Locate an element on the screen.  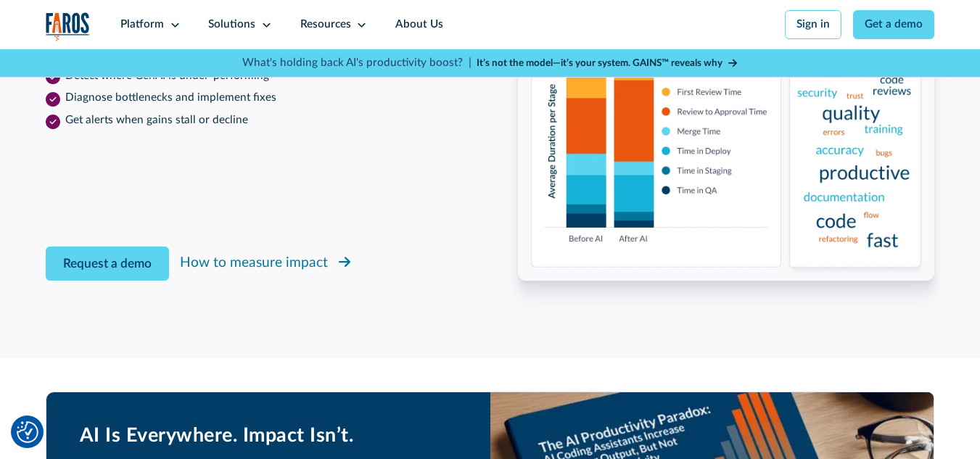
img: Revisit consent button is located at coordinates (27, 433).